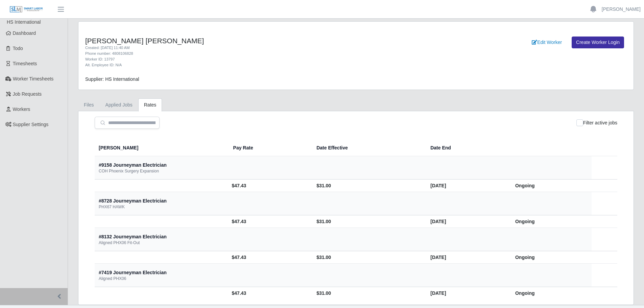  I want to click on div: Phone number: 4808106828, so click(241, 53).